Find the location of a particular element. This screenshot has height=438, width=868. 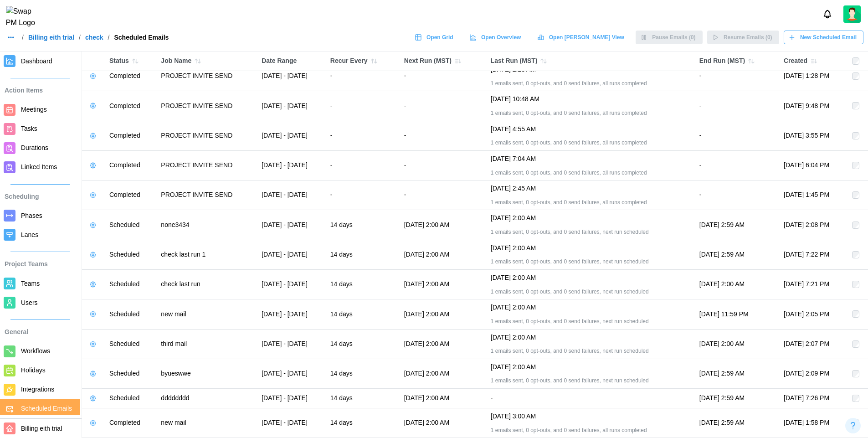

a: Open Overview is located at coordinates (496, 37).